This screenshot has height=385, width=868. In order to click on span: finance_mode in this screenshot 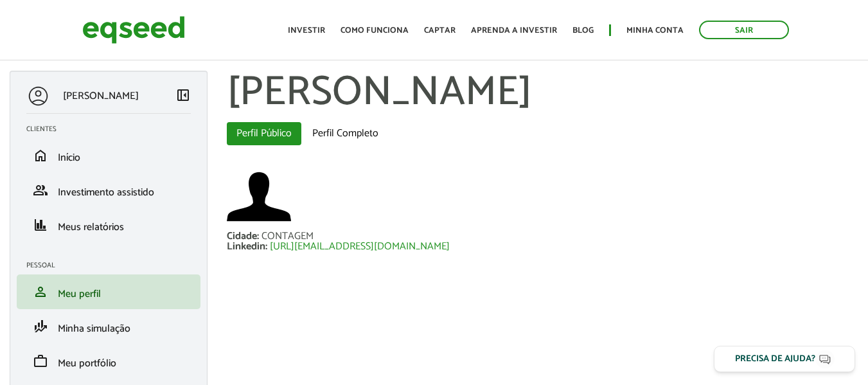, I will do `click(41, 326)`.